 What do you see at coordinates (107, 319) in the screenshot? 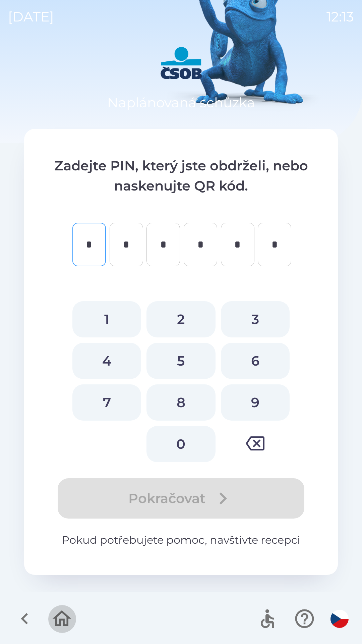
I see `button: 1` at bounding box center [107, 319].